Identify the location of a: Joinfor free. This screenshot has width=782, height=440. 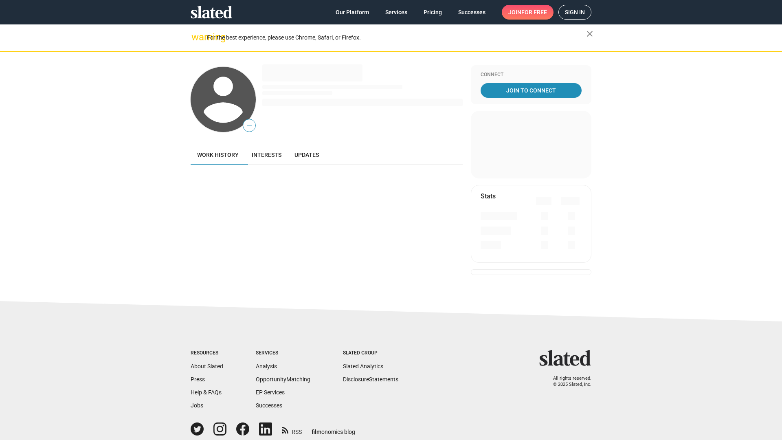
(527, 12).